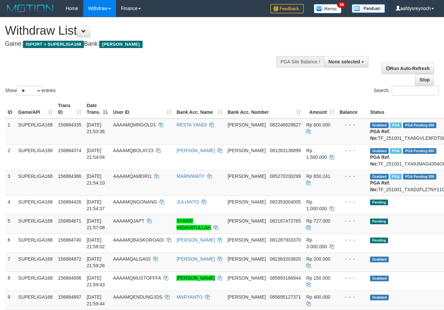  I want to click on img: Button%20Memo.svg, so click(328, 9).